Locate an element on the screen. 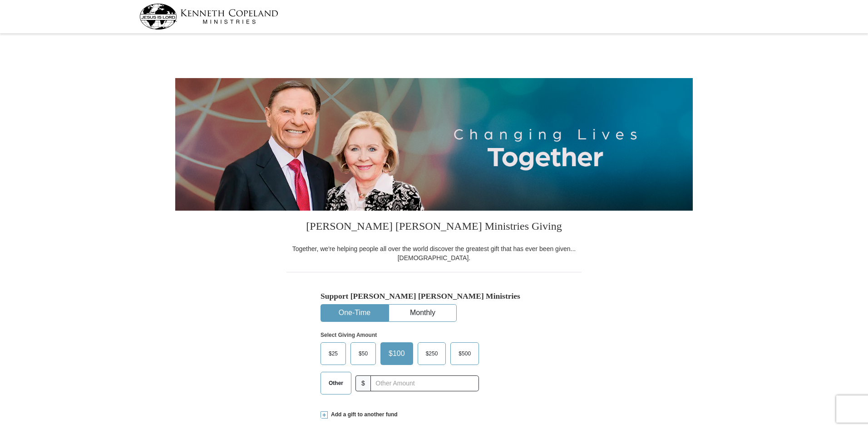 This screenshot has height=429, width=868. span: $250 is located at coordinates (432, 354).